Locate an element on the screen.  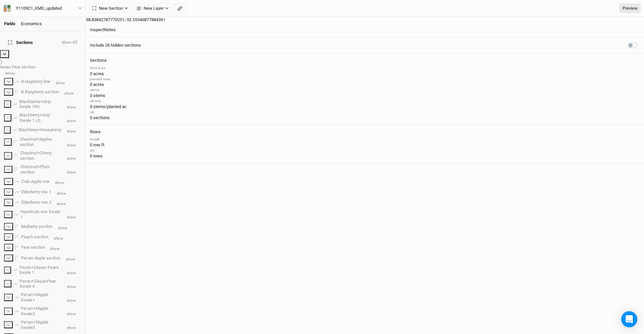
button: Show All is located at coordinates (70, 42).